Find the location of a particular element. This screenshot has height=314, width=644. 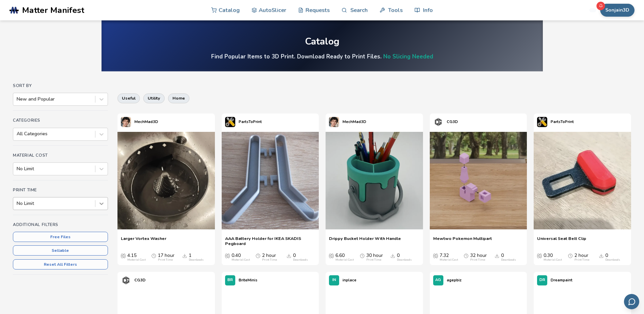

span: DR is located at coordinates (542, 280).